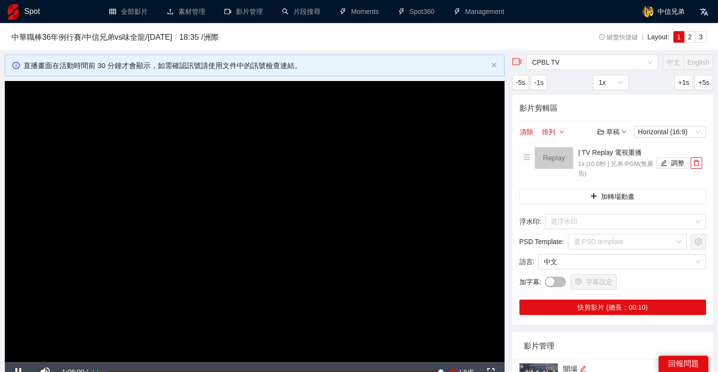 This screenshot has width=718, height=372. Describe the element at coordinates (244, 12) in the screenshot. I see `a: video-camera影片管理` at that location.